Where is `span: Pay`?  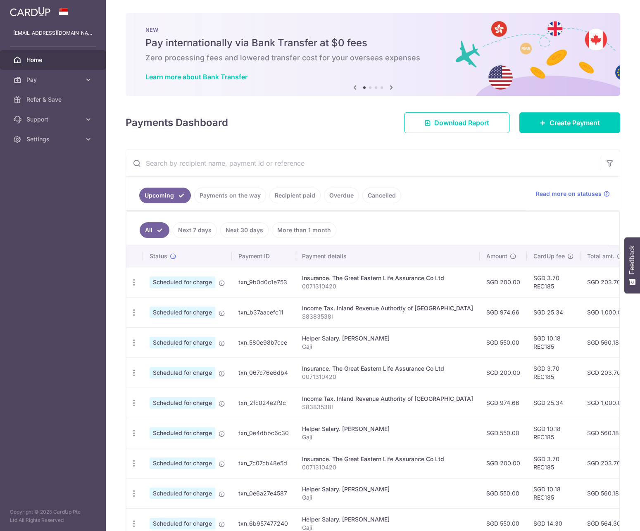 span: Pay is located at coordinates (54, 80).